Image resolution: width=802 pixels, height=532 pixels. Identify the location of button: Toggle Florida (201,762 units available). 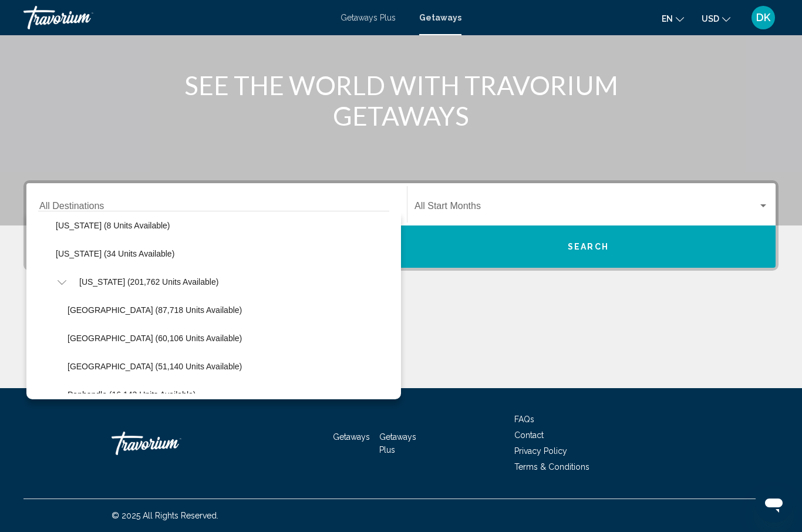
(62, 282).